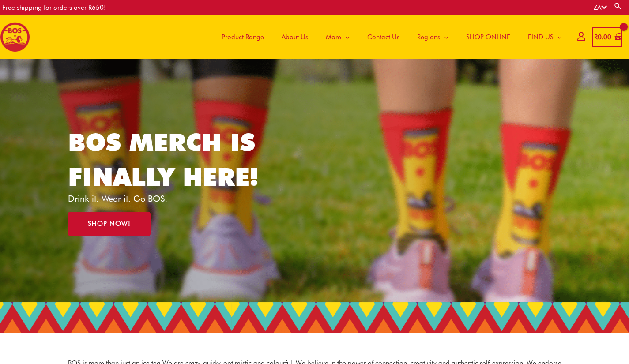 This screenshot has width=629, height=364. Describe the element at coordinates (596, 37) in the screenshot. I see `span: R` at that location.